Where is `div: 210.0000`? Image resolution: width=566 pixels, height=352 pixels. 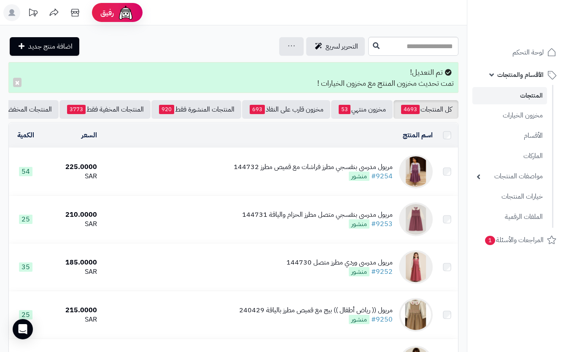 div: 210.0000 is located at coordinates (71, 214).